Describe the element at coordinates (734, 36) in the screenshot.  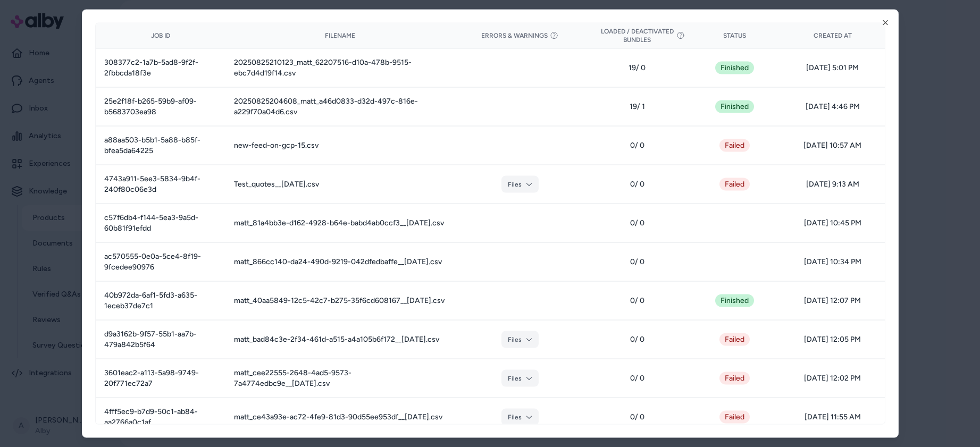
I see `div: Status` at that location.